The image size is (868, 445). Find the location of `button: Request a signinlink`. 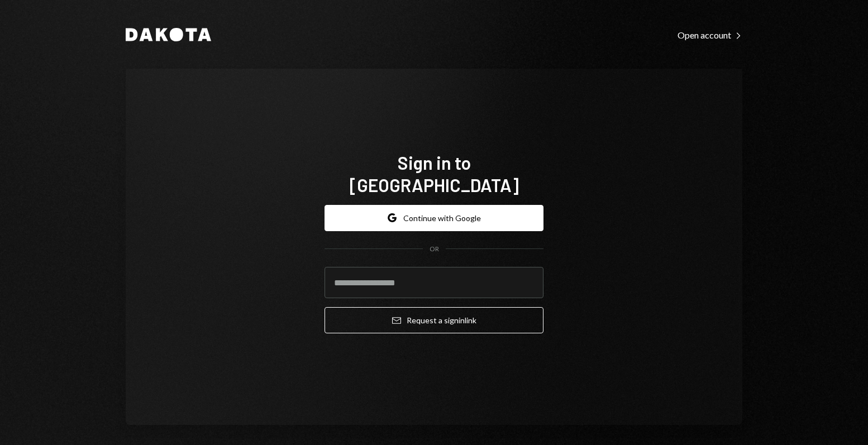

button: Request a signinlink is located at coordinates (434, 320).